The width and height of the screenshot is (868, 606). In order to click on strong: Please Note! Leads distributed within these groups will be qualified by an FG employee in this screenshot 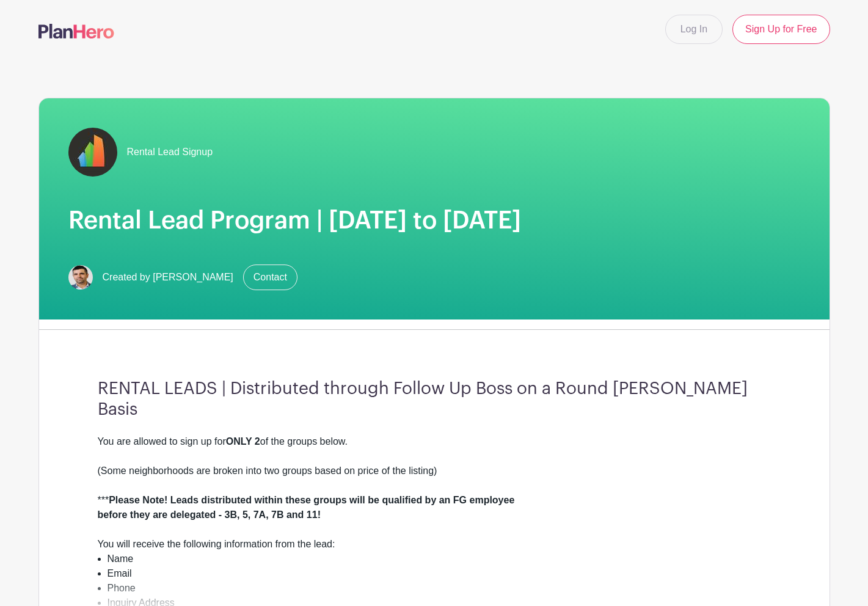, I will do `click(311, 499)`.